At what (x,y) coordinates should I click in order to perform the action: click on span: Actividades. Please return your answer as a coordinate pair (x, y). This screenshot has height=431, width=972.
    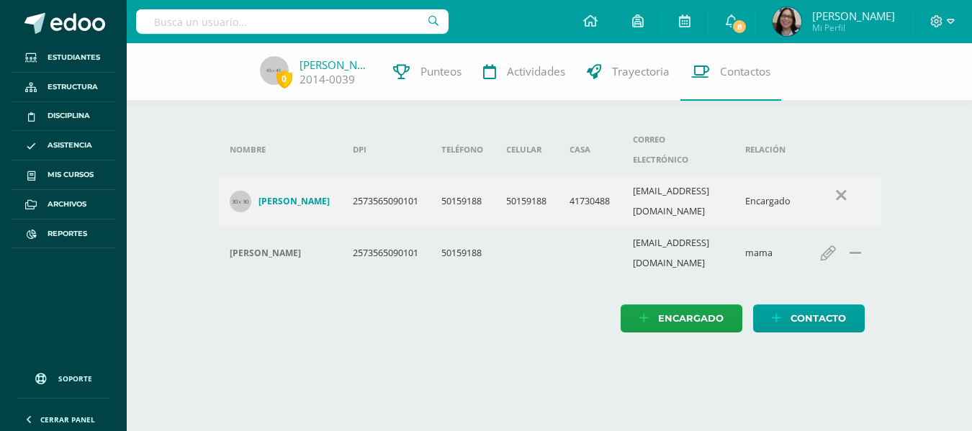
    Looking at the image, I should click on (536, 71).